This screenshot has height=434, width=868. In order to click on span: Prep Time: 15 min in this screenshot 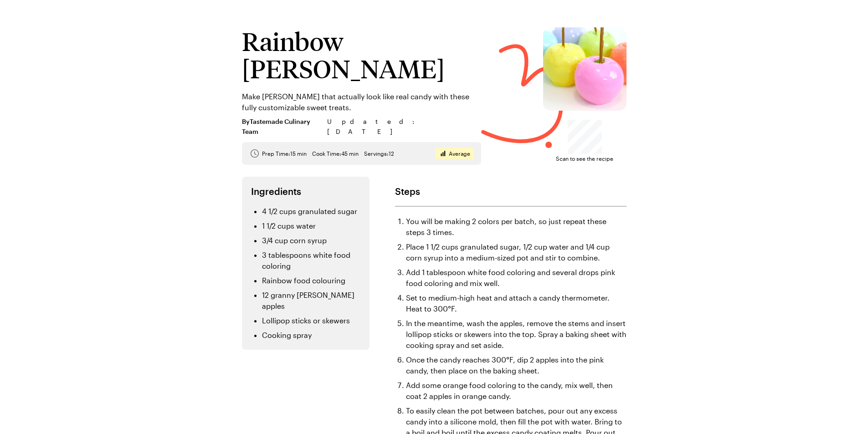, I will do `click(284, 153)`.